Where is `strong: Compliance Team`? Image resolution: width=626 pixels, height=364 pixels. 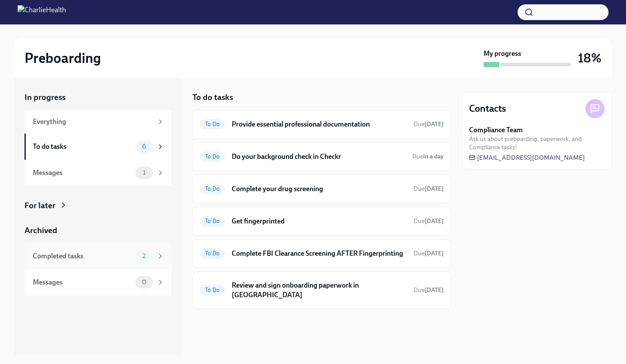 strong: Compliance Team is located at coordinates (496, 130).